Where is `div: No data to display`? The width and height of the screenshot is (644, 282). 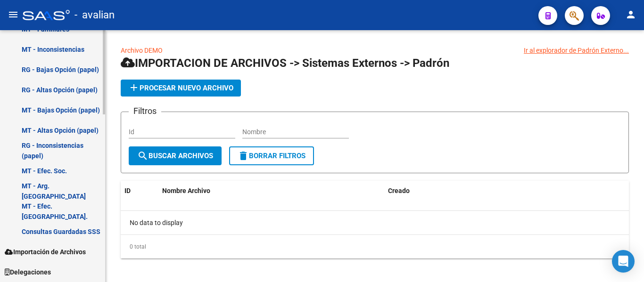 div: No data to display is located at coordinates (375, 223).